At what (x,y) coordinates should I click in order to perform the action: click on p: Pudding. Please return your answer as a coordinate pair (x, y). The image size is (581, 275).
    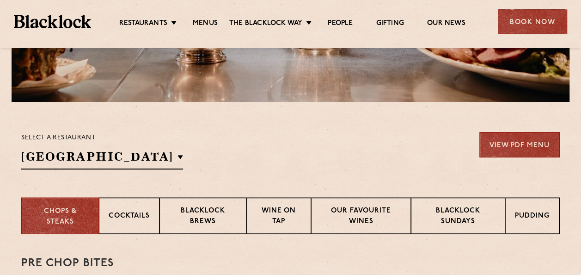
    Looking at the image, I should click on (532, 216).